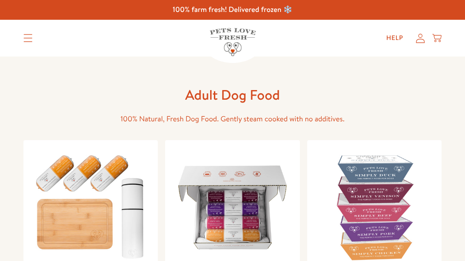  Describe the element at coordinates (232, 95) in the screenshot. I see `h1: Adult Dog Food` at that location.